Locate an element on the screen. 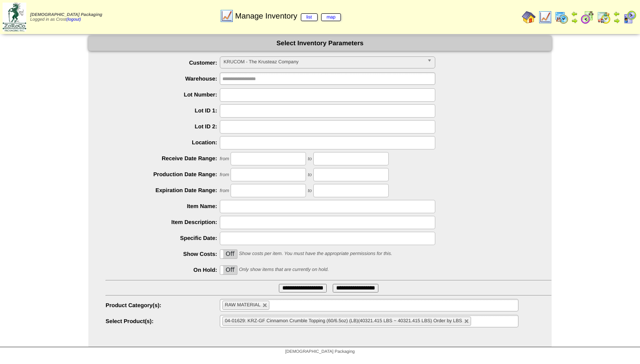  img: home.gif is located at coordinates (529, 17).